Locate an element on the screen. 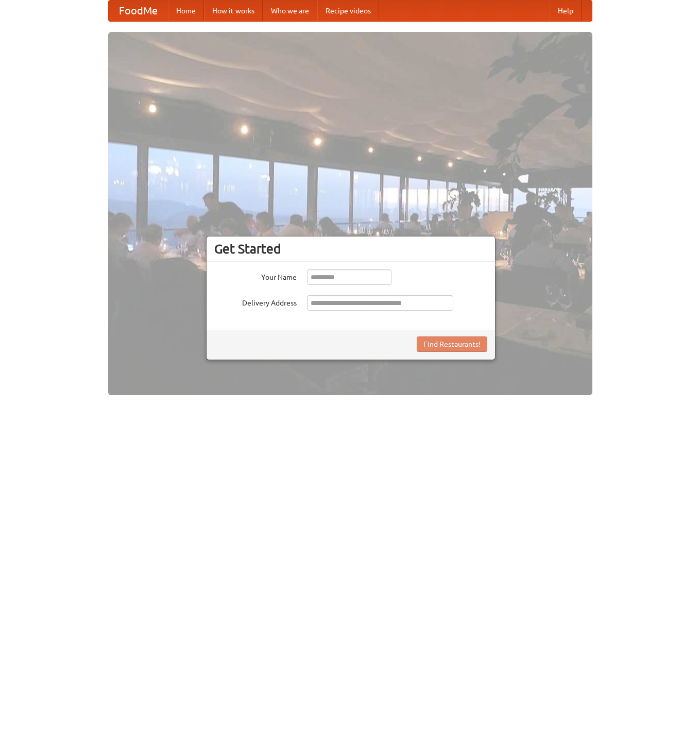  a: FoodMe is located at coordinates (138, 11).